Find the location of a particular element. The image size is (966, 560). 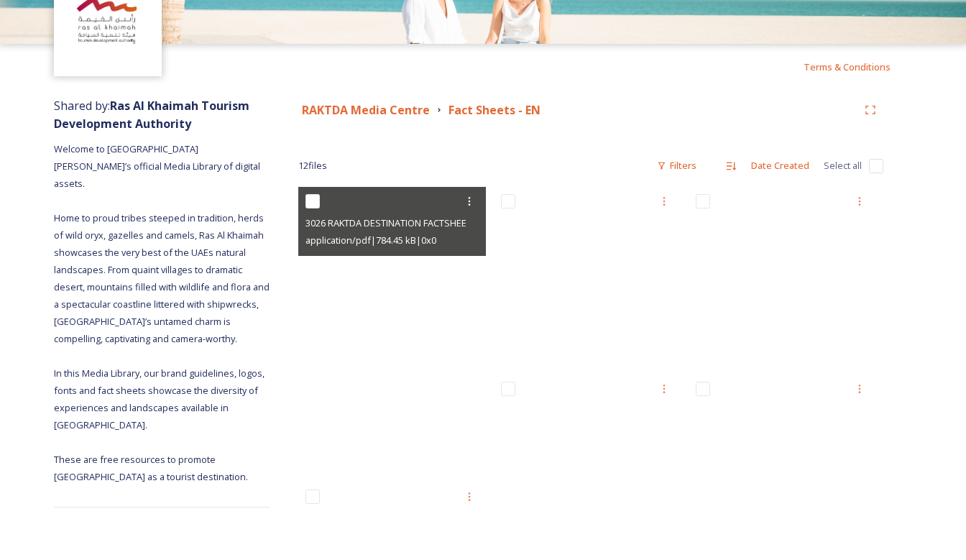

div: Date Created is located at coordinates (781, 165).